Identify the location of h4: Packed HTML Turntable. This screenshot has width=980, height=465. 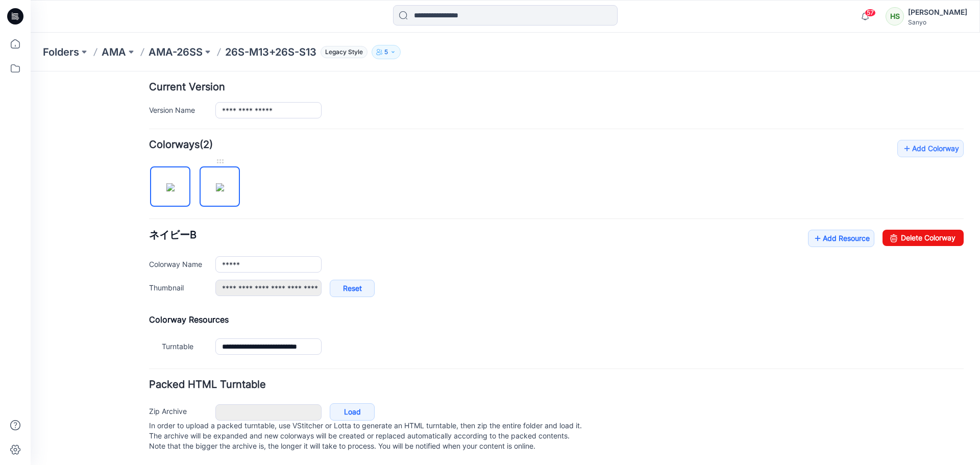
(526, 313).